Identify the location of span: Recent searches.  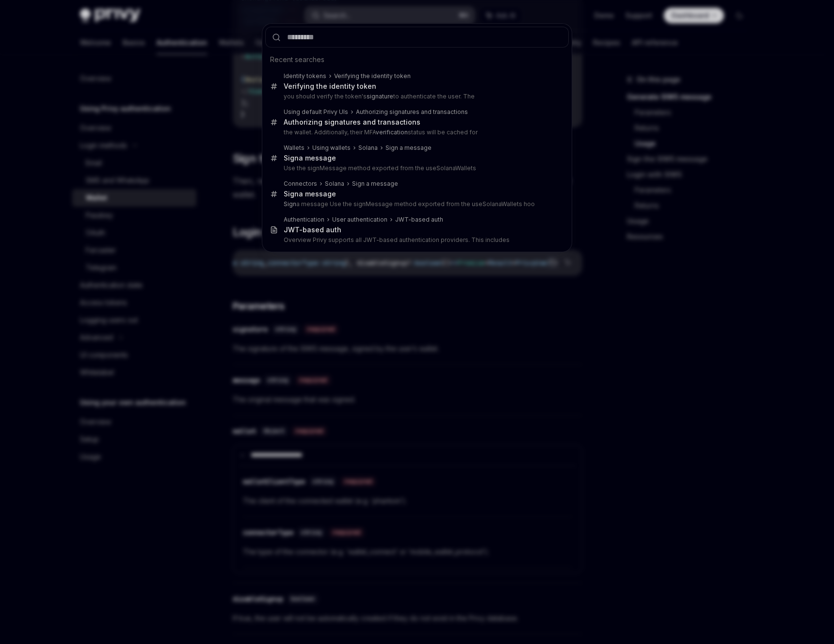
(297, 60).